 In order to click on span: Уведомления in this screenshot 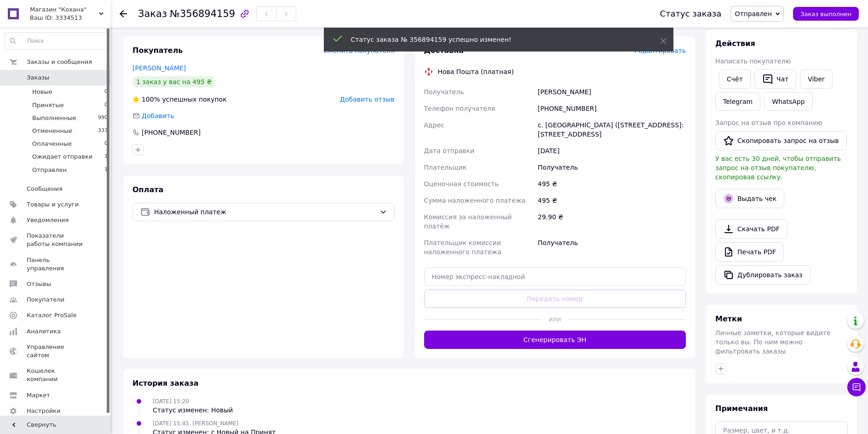, I will do `click(47, 220)`.